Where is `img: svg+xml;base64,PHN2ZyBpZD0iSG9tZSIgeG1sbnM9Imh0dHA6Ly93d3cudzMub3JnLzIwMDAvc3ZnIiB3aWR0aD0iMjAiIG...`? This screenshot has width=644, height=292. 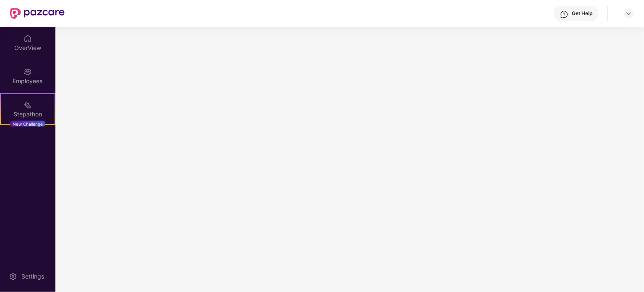
img: svg+xml;base64,PHN2ZyBpZD0iSG9tZSIgeG1sbnM9Imh0dHA6Ly93d3cudzMub3JnLzIwMDAvc3ZnIiB3aWR0aD0iMjAiIG... is located at coordinates (28, 39).